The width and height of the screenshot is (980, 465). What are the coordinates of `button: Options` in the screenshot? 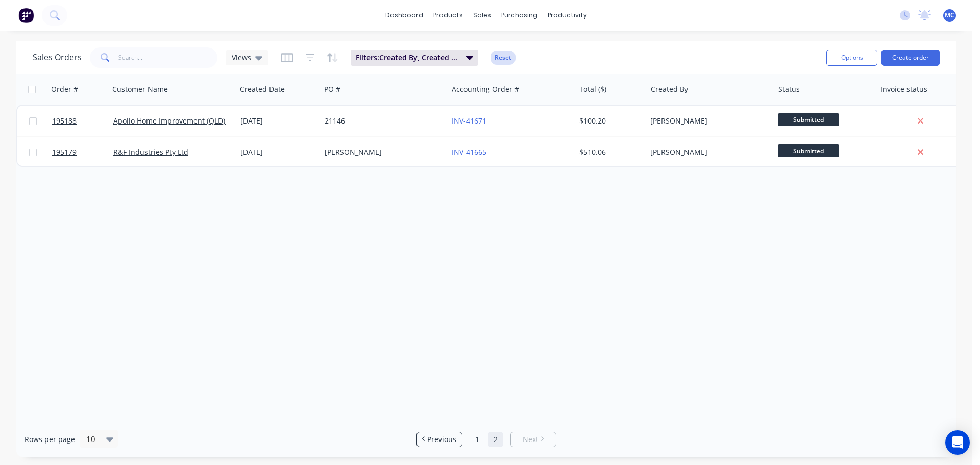 It's located at (852, 58).